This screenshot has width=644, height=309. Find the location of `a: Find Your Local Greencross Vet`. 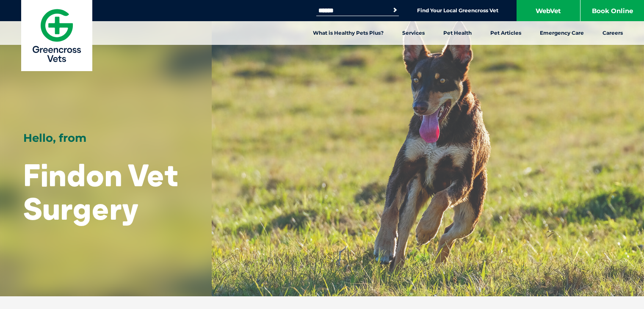

a: Find Your Local Greencross Vet is located at coordinates (458, 11).